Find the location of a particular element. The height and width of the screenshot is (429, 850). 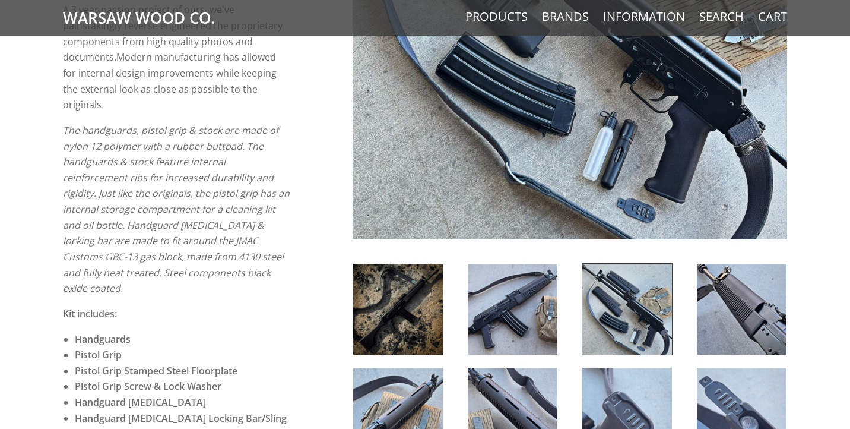

a: Brands is located at coordinates (565, 17).